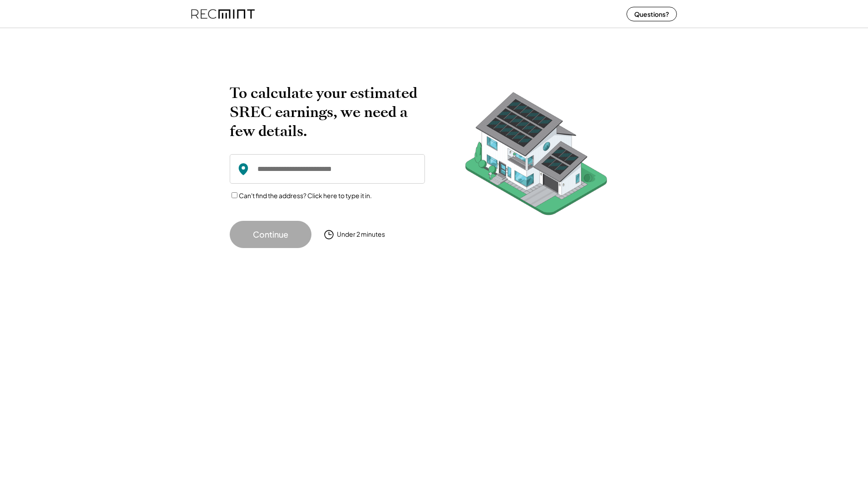 This screenshot has width=868, height=487. Describe the element at coordinates (361, 234) in the screenshot. I see `div: Under 2 minutes` at that location.